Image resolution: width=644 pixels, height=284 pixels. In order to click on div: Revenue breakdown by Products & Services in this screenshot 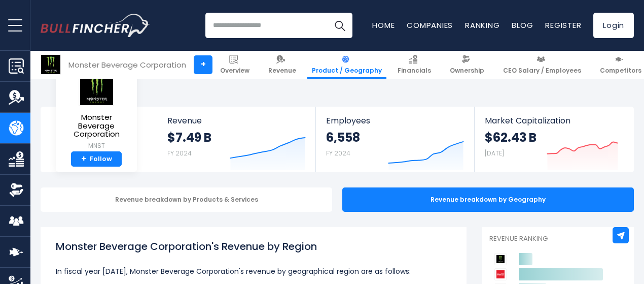, I will do `click(186, 199)`.